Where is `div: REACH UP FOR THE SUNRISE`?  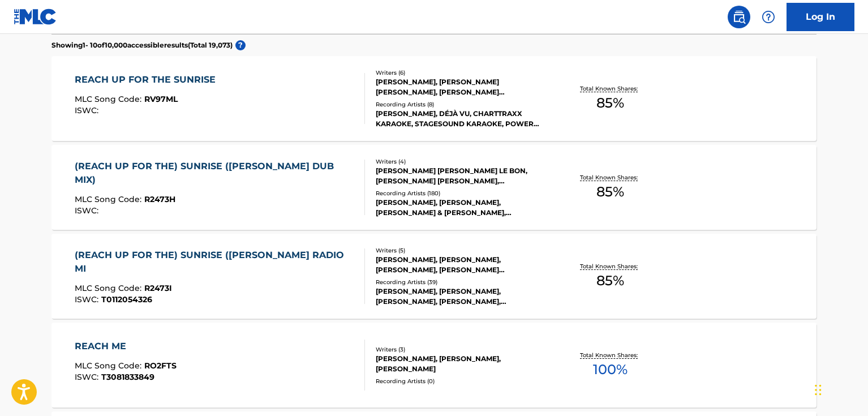
div: REACH UP FOR THE SUNRISE is located at coordinates (147, 80).